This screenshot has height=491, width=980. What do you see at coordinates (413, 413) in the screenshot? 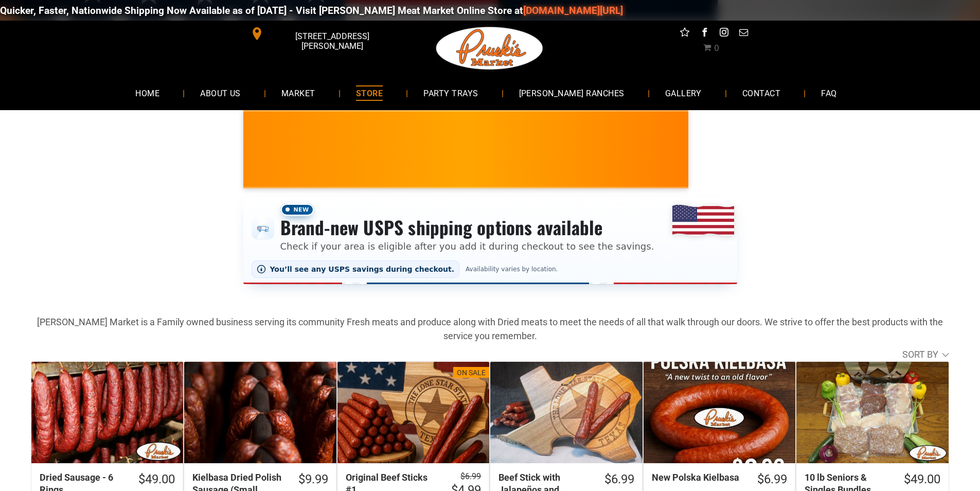
I see `a: On SaleOriginal Beef Sticks #1` at bounding box center [413, 413].